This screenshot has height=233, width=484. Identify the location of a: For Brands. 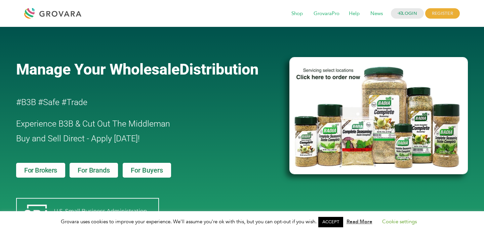
(93, 170).